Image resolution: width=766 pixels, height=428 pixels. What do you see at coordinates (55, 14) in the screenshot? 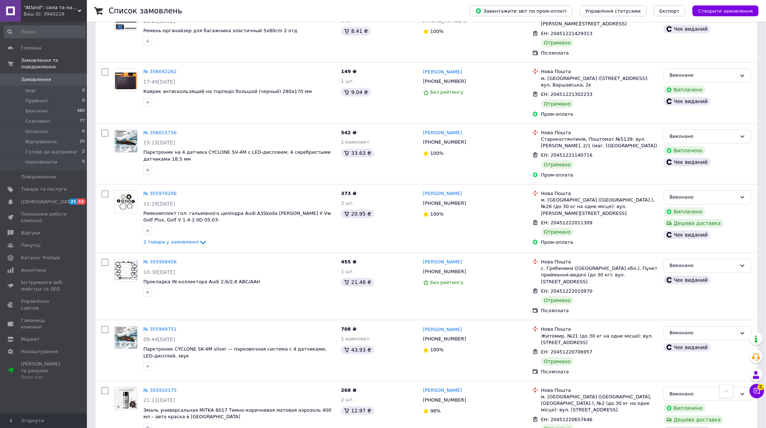
I see `div: Ваш ID: 3940228` at bounding box center [55, 14].